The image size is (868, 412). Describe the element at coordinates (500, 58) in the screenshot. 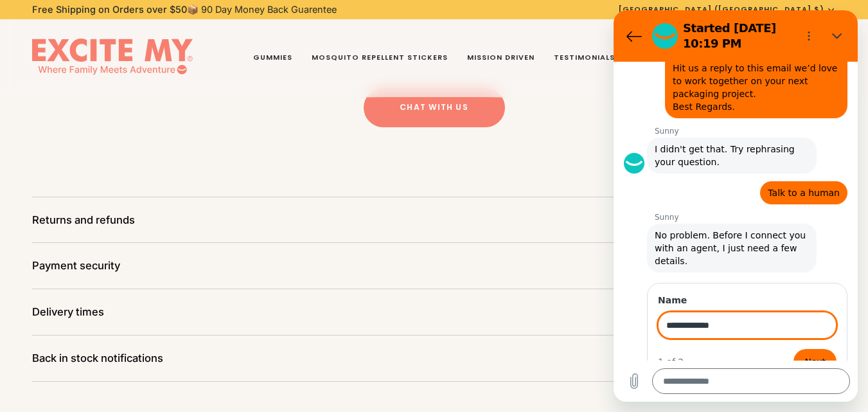

I see `a: Mission Driven` at that location.